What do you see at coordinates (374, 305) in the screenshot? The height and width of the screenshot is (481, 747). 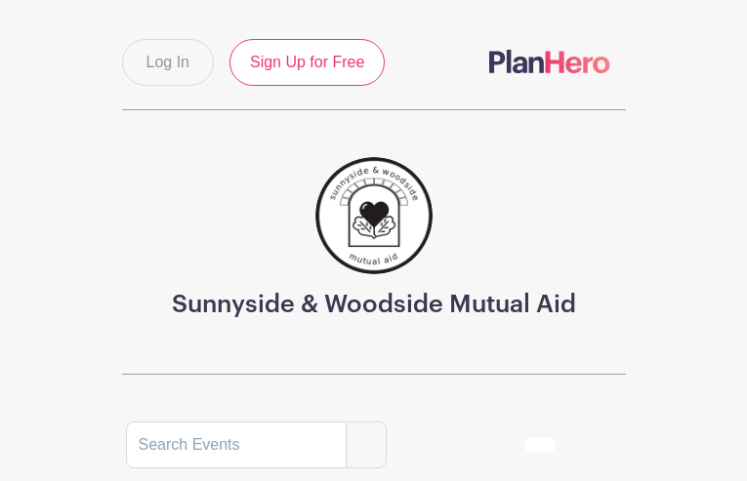 I see `h3: Sunnyside & Woodside Mutual Aid` at bounding box center [374, 305].